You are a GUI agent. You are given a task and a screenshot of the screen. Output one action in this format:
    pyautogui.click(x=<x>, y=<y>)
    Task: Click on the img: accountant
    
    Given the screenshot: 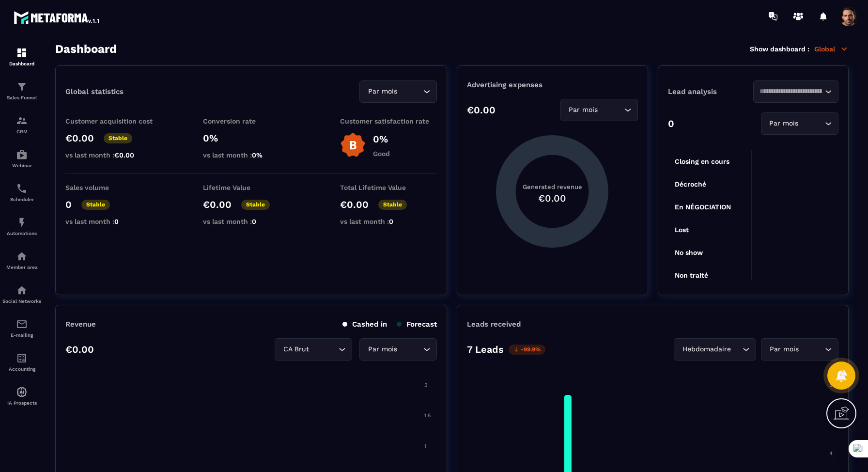 What is the action you would take?
    pyautogui.click(x=22, y=358)
    